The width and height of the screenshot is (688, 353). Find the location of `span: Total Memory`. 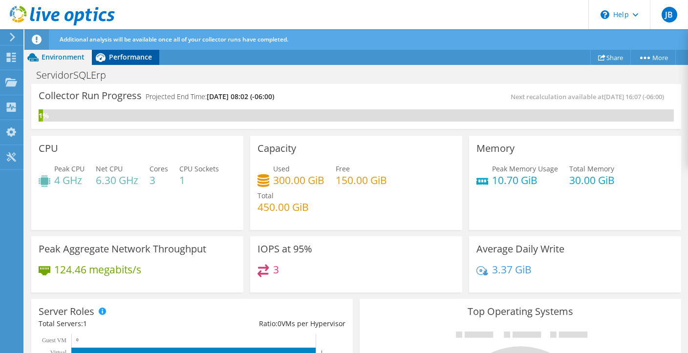

span: Total Memory is located at coordinates (592, 169).